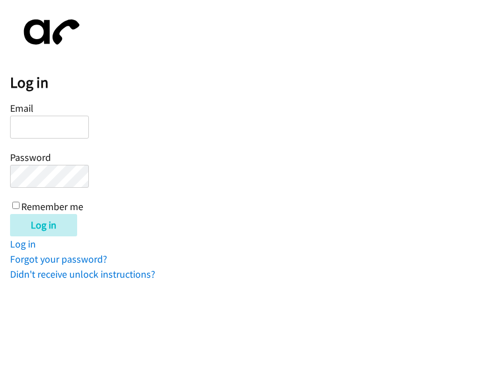 The height and width of the screenshot is (366, 484). I want to click on img: aphone-8a226864a2ddd6a5e75d1ebefc011f4aa8f32683c2d82f3fb0802fe031f96514.svg, so click(49, 32).